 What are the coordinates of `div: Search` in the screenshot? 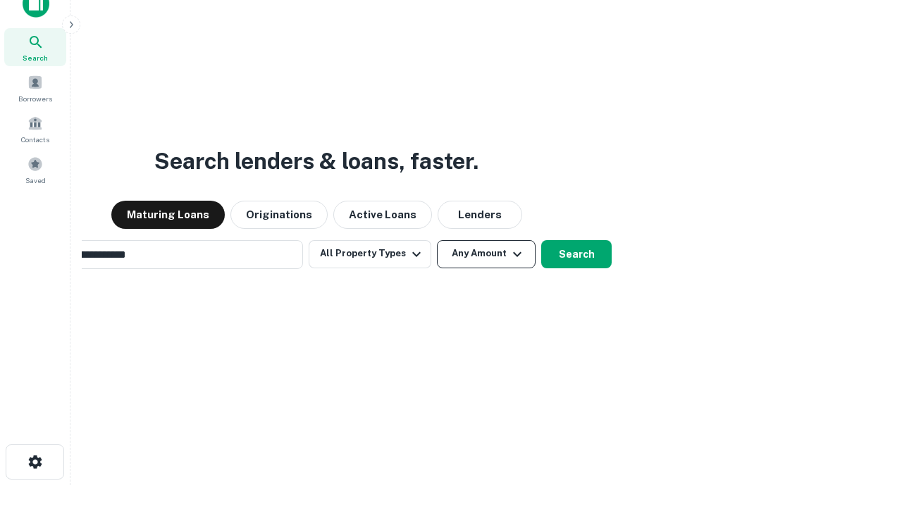 It's located at (35, 47).